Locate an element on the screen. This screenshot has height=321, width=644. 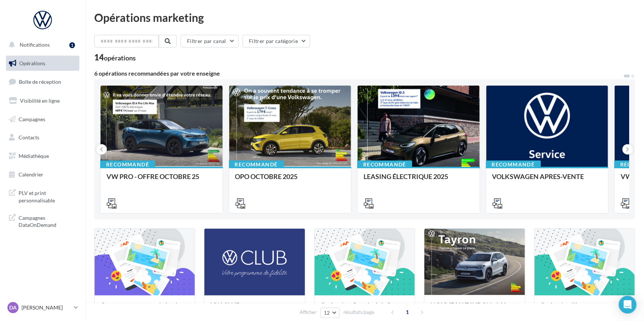
span: Afficher is located at coordinates (308, 312).